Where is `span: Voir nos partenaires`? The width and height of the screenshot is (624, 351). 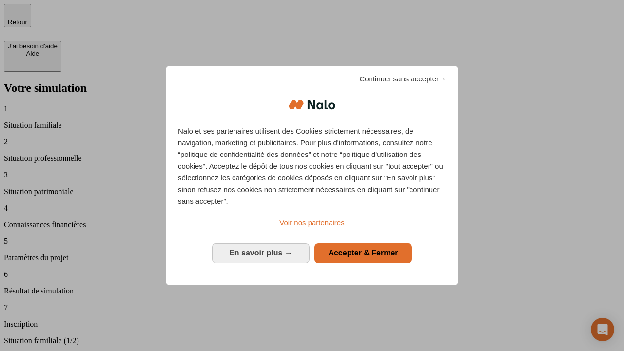
span: Voir nos partenaires is located at coordinates (311, 222).